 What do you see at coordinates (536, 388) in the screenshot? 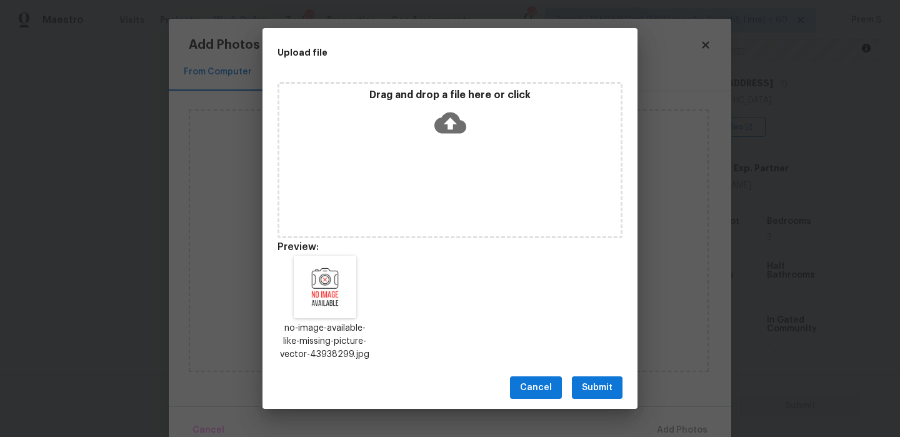
I see `button: Cancel` at bounding box center [536, 388].